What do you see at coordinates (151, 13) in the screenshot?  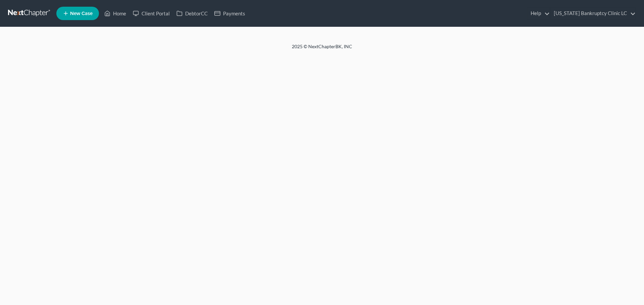 I see `a: Client Portal` at bounding box center [151, 13].